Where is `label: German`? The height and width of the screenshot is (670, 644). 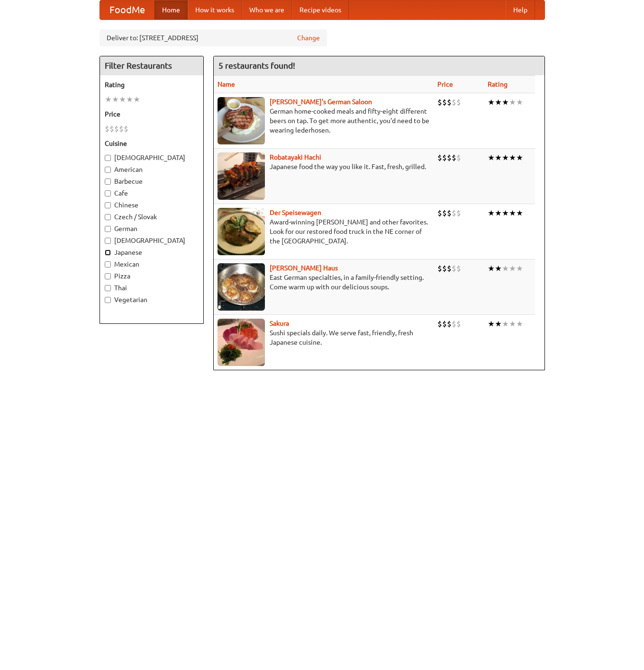 label: German is located at coordinates (151, 229).